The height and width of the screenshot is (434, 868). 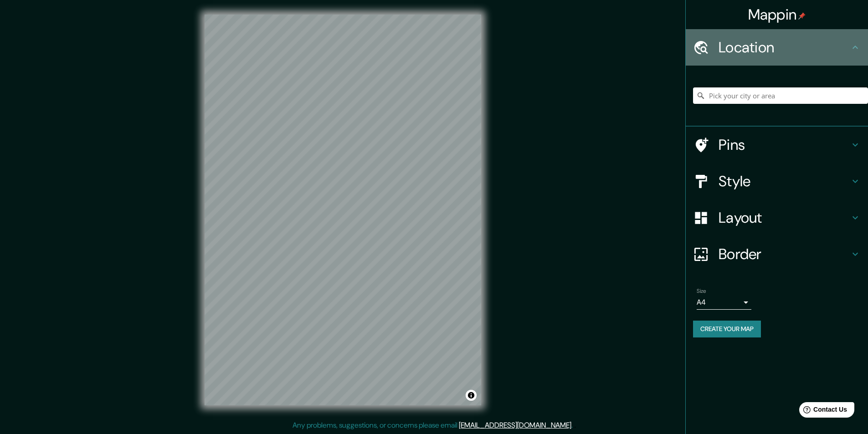 I want to click on div: Style, so click(x=777, y=182).